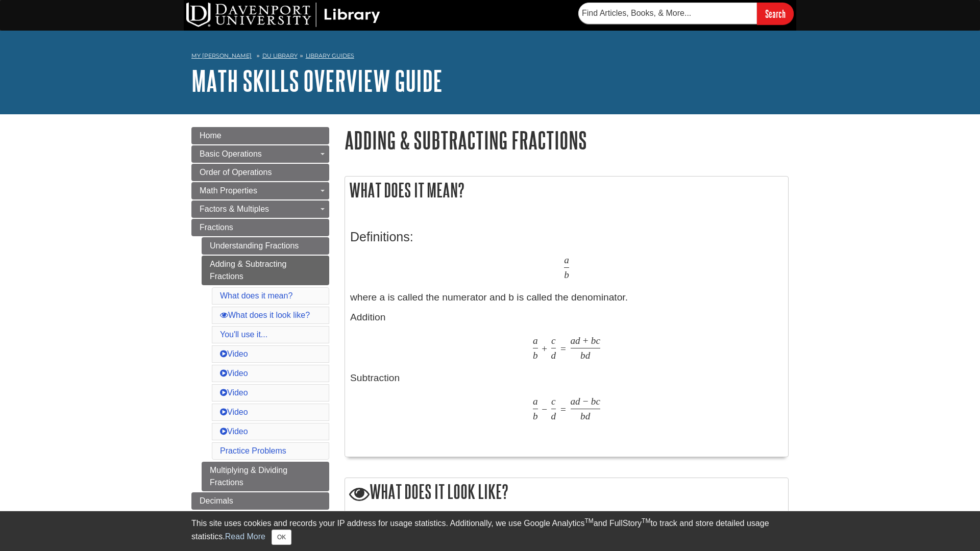  I want to click on a: Read More, so click(245, 536).